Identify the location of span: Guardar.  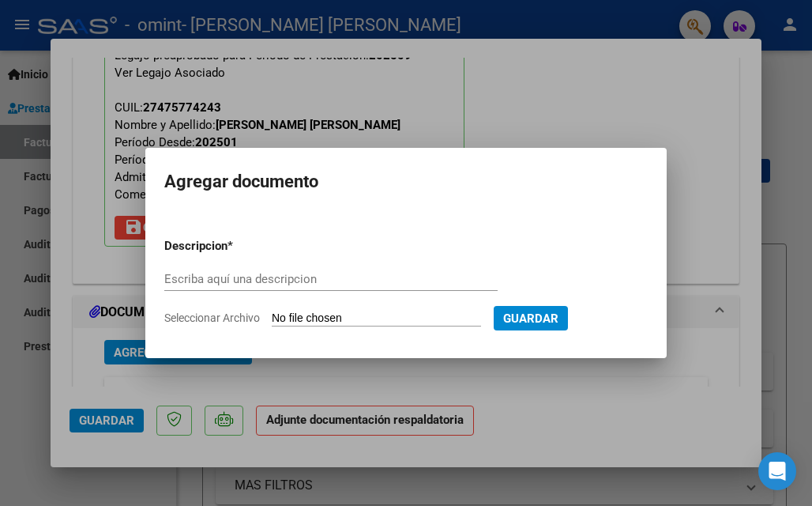
(531, 319).